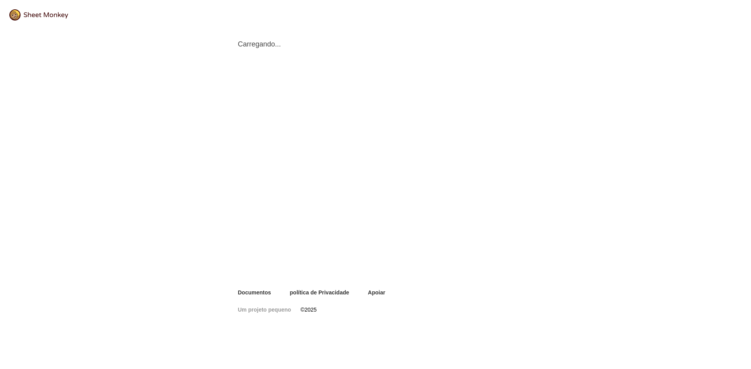 The image size is (751, 369). Describe the element at coordinates (264, 310) in the screenshot. I see `font: Um projeto pequeno` at that location.